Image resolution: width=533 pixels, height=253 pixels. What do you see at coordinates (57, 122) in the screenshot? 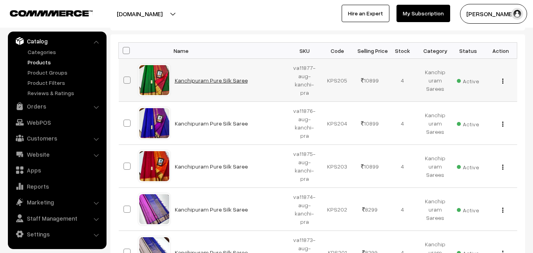
I see `a: WebPOS` at bounding box center [57, 122].